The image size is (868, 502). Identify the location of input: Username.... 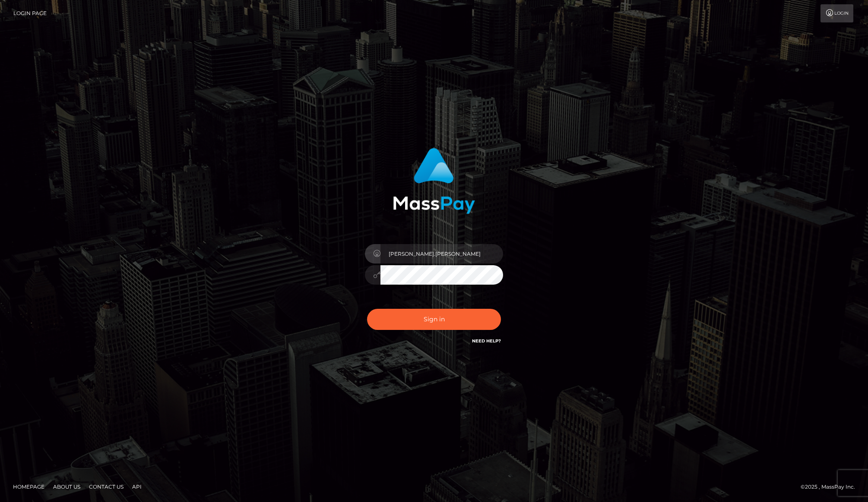
(442, 254).